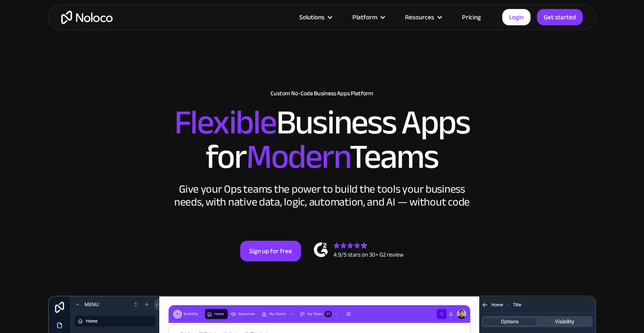 The image size is (644, 333). What do you see at coordinates (271, 251) in the screenshot?
I see `a: Sign up for free` at bounding box center [271, 251].